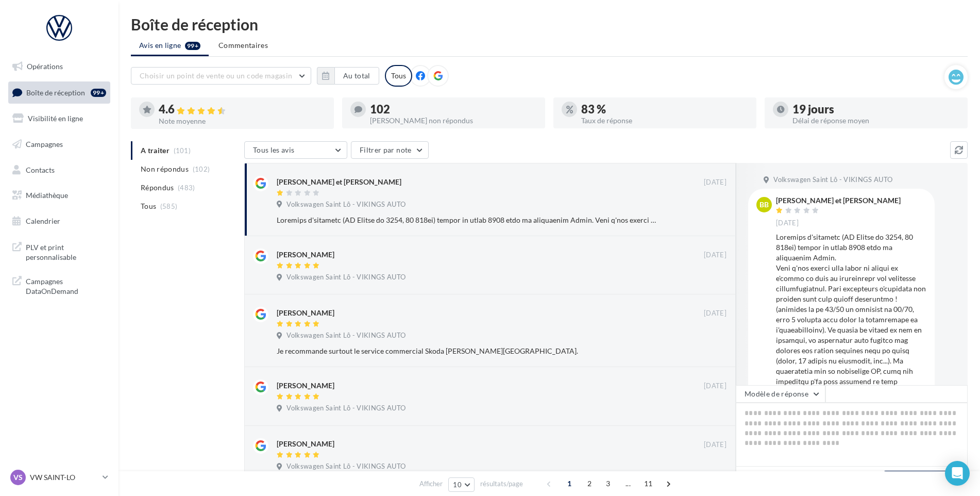 The width and height of the screenshot is (980, 496). I want to click on span: Répondus, so click(157, 188).